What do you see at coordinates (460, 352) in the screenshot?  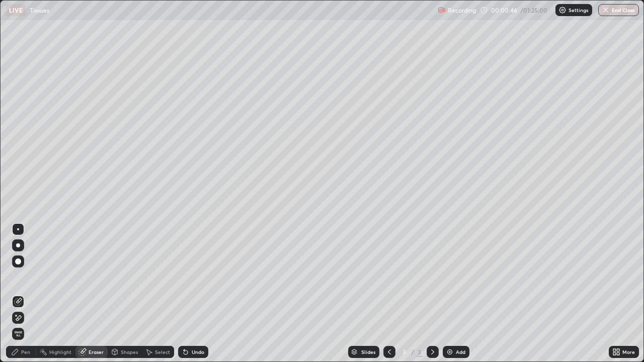 I see `div: Add` at bounding box center [460, 352].